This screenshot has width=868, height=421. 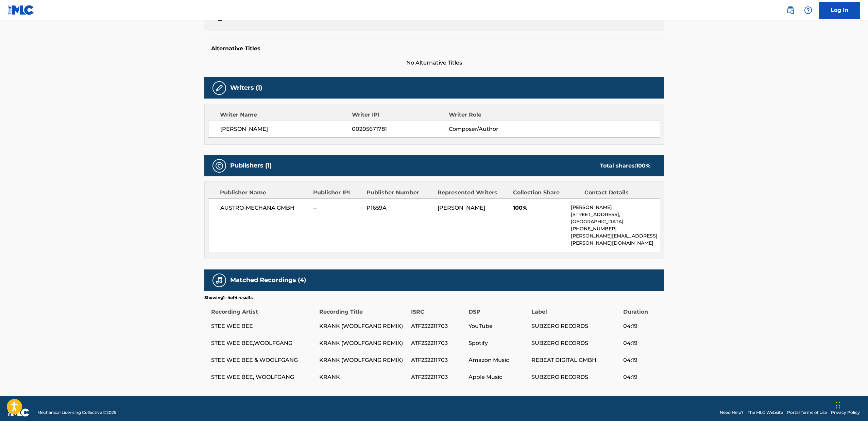 What do you see at coordinates (808, 10) in the screenshot?
I see `img: help` at bounding box center [808, 10].